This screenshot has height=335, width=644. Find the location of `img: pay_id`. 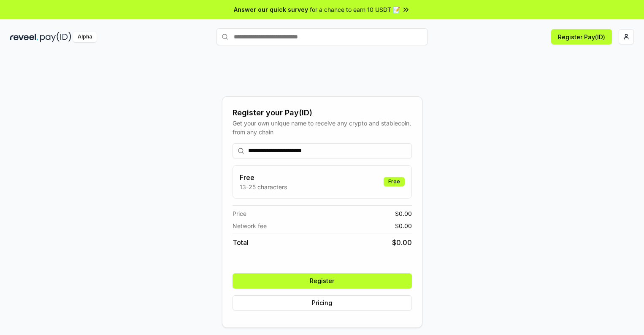

img: pay_id is located at coordinates (56, 37).